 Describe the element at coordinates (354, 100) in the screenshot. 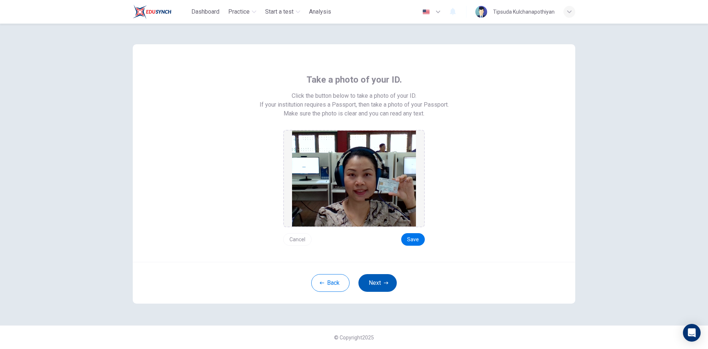

I see `span: Click the button below to take a photo of your ID. If your institution requires a Passport, then ...` at that location.